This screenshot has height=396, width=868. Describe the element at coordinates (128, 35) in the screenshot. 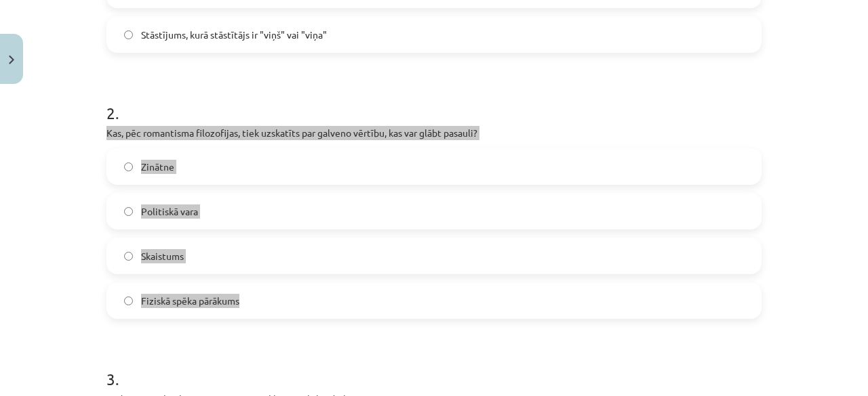

I see `input: Stāstījums, kurā stāstītājs ir "viņš" vai "viņa"` at that location.